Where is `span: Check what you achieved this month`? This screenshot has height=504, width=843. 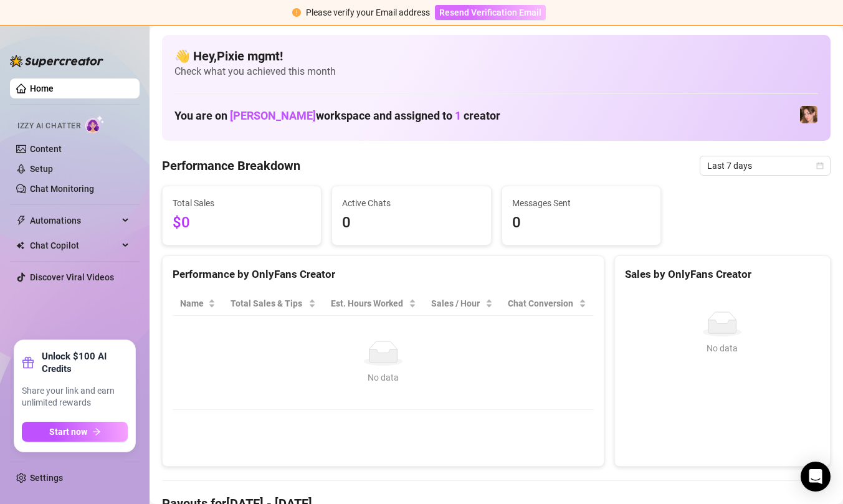
span: Check what you achieved this month is located at coordinates (496, 72).